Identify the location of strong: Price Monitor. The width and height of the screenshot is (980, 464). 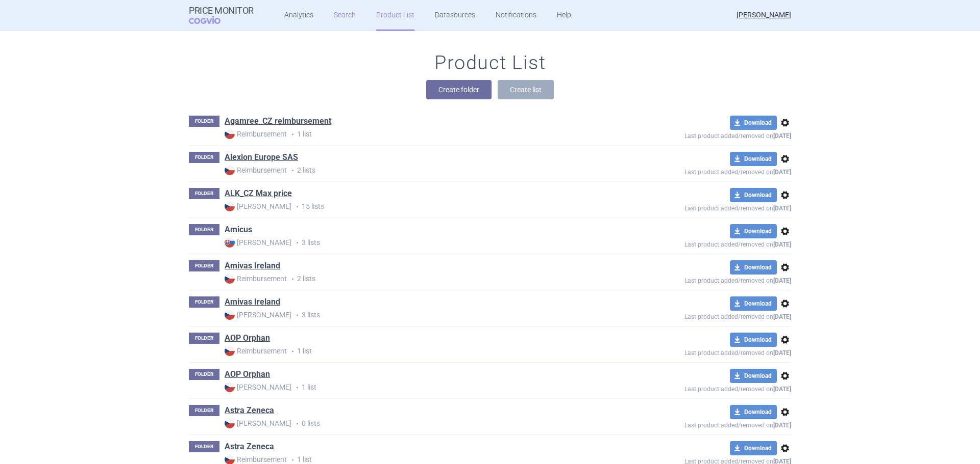
(221, 11).